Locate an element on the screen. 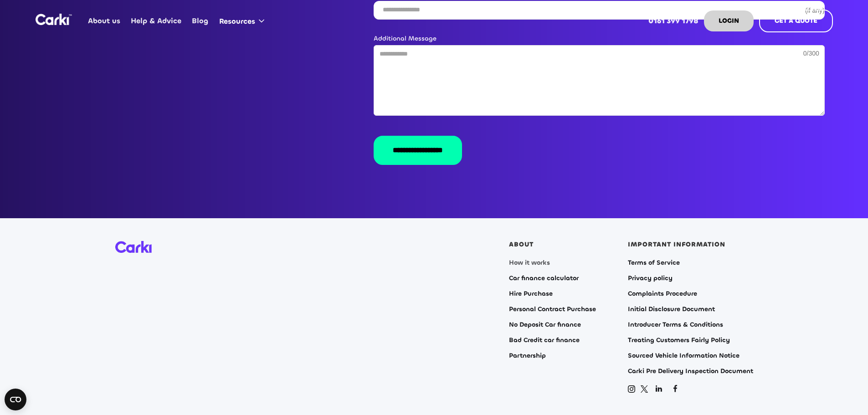 The image size is (868, 415). img: Carki logo is located at coordinates (133, 247).